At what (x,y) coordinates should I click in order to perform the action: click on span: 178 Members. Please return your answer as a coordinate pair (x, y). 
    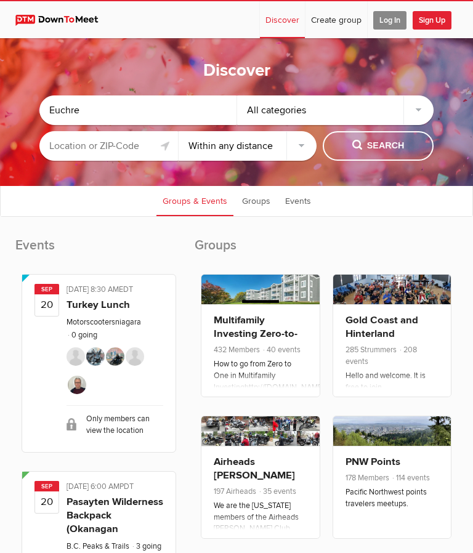
    Looking at the image, I should click on (367, 478).